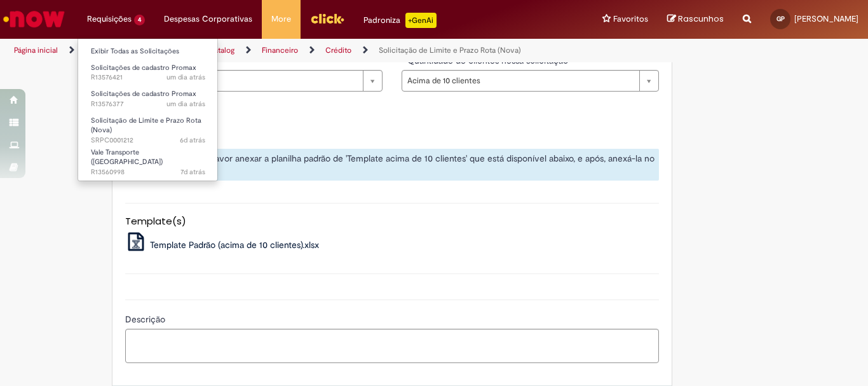 This screenshot has width=868, height=386. What do you see at coordinates (33, 19) in the screenshot?
I see `img: ServiceNow` at bounding box center [33, 19].